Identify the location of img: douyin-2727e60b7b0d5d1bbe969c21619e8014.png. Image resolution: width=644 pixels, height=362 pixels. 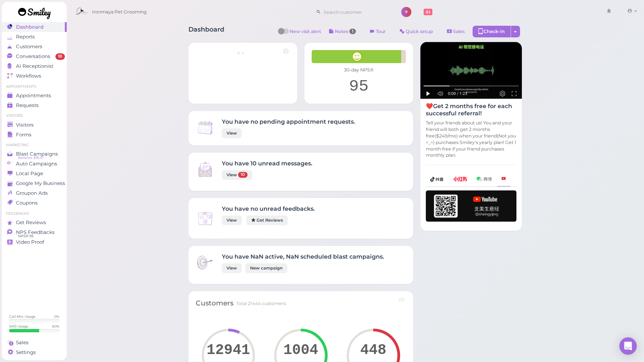
(437, 179).